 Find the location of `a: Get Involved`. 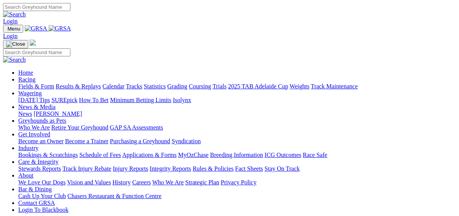

a: Get Involved is located at coordinates (34, 134).